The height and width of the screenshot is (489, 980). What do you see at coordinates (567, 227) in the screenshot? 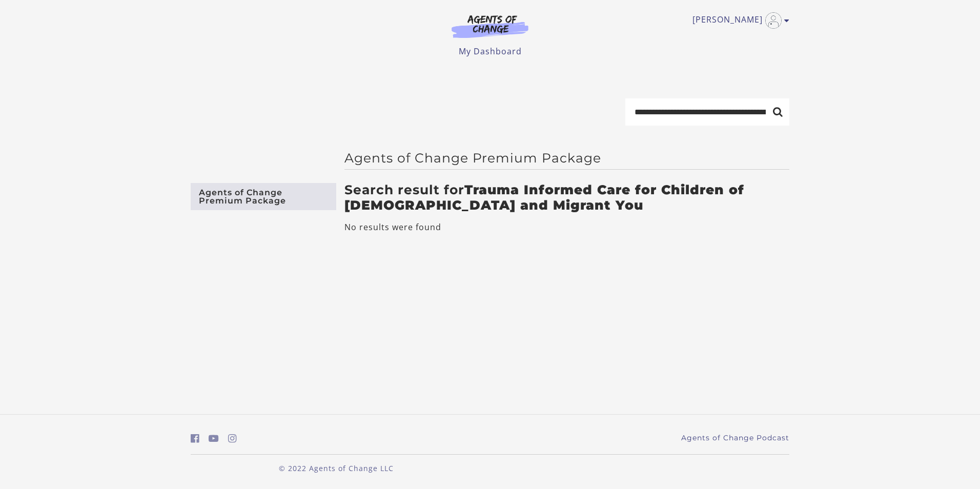
I see `p: No results were found` at bounding box center [567, 227].